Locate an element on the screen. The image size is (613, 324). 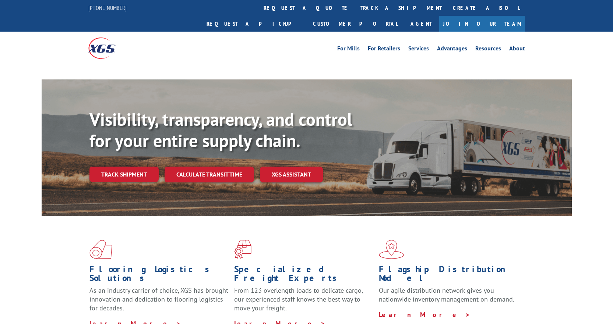
a: Services is located at coordinates (418, 50).